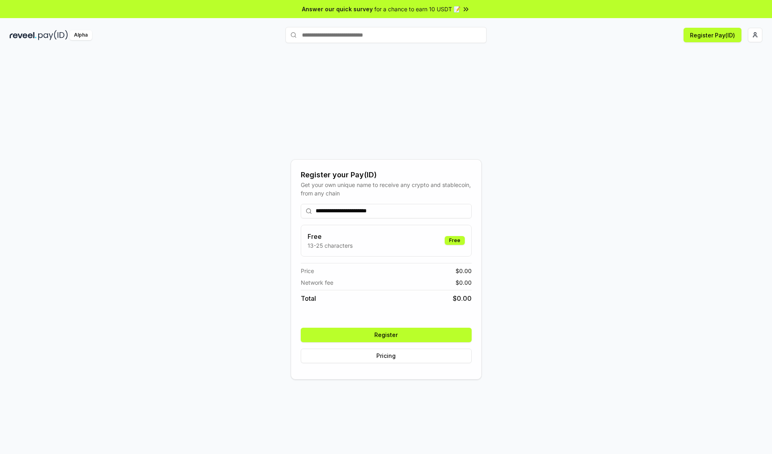  Describe the element at coordinates (713, 35) in the screenshot. I see `button: Register Pay(ID)` at that location.